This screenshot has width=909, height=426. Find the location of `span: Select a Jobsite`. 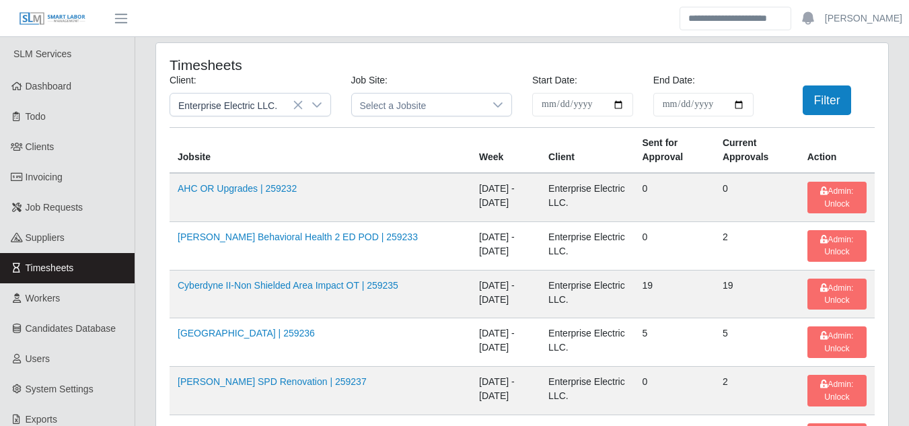

span: Select a Jobsite is located at coordinates (419, 104).